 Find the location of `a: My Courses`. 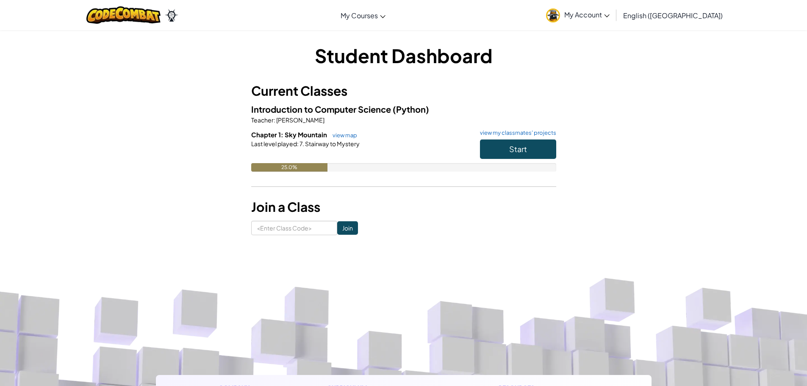

a: My Courses is located at coordinates (363, 15).